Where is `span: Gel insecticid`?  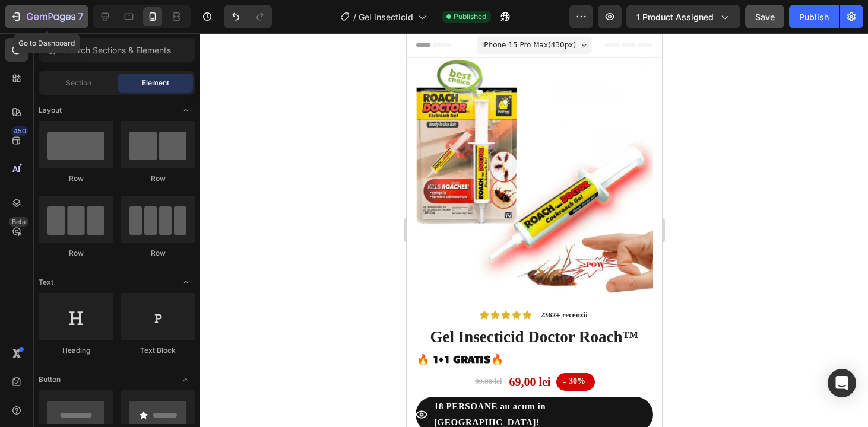
span: Gel insecticid is located at coordinates (386, 17).